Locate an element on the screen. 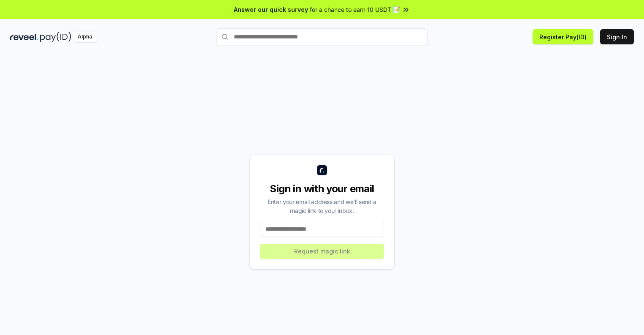 Image resolution: width=644 pixels, height=335 pixels. button: Register Pay(ID) is located at coordinates (563, 37).